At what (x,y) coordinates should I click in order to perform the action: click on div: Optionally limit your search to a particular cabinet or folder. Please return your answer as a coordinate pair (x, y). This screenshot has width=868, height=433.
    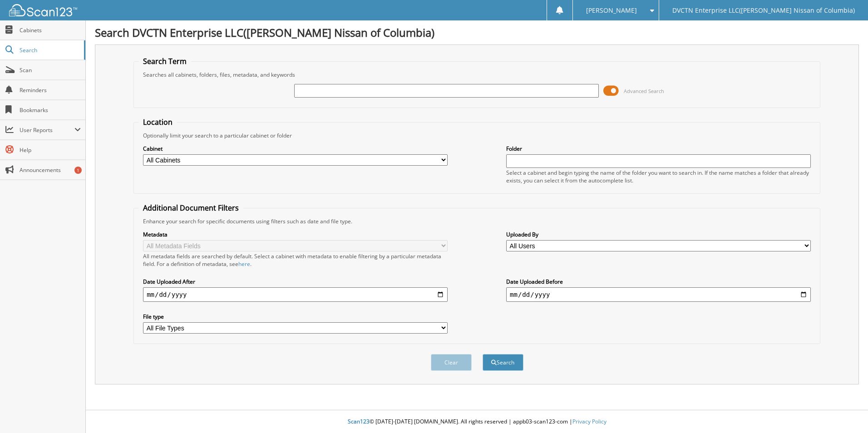
    Looking at the image, I should click on (477, 135).